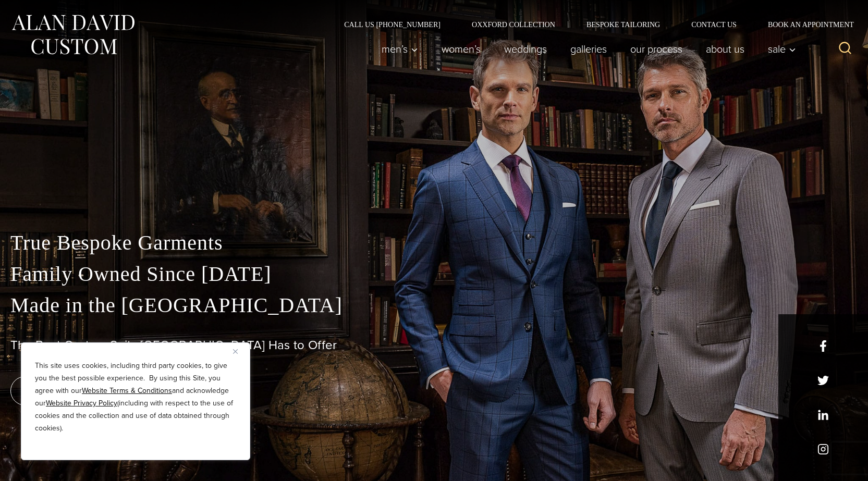  I want to click on a: Women’s, so click(461, 49).